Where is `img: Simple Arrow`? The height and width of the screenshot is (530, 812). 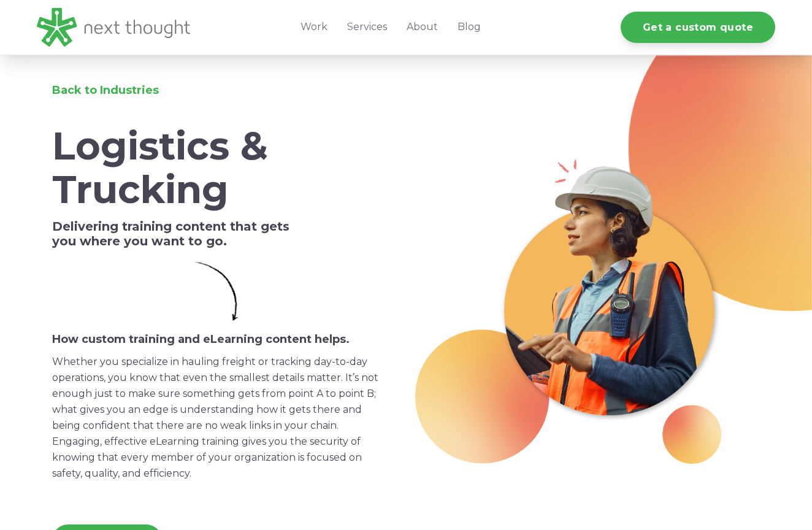
img: Simple Arrow is located at coordinates (217, 292).